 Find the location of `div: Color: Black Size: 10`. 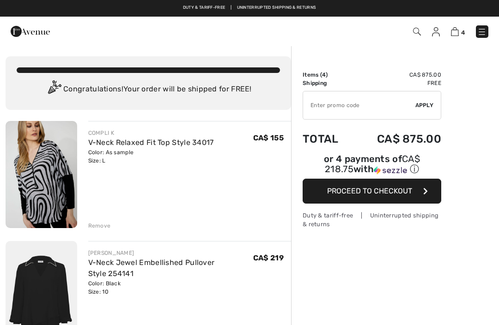

div: Color: Black Size: 10 is located at coordinates (170, 288).